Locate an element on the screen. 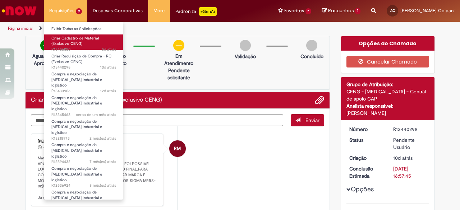 Image resolution: width=460 pixels, height=210 pixels. span: Despesas Corporativas is located at coordinates (118, 11).